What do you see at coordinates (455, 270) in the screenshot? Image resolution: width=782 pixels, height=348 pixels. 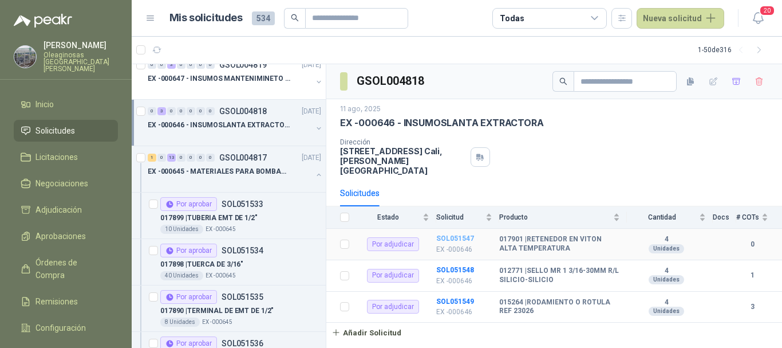 I see `b: SOL051548` at bounding box center [455, 270].